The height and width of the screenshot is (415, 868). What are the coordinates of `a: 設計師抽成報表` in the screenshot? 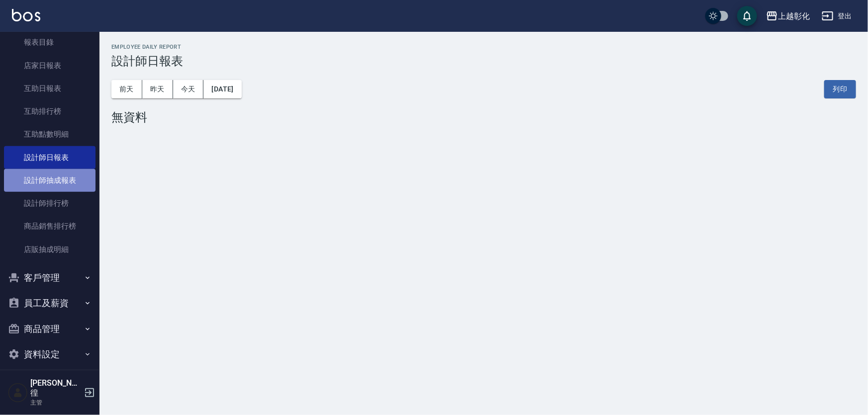 It's located at (50, 181).